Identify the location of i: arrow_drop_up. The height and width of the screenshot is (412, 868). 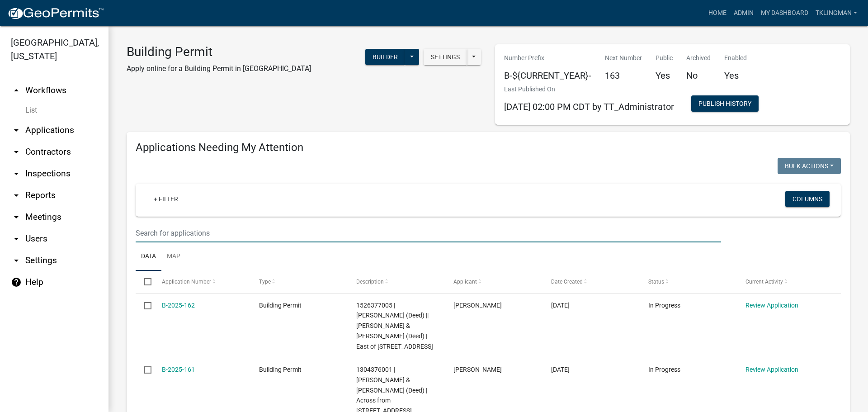
(16, 90).